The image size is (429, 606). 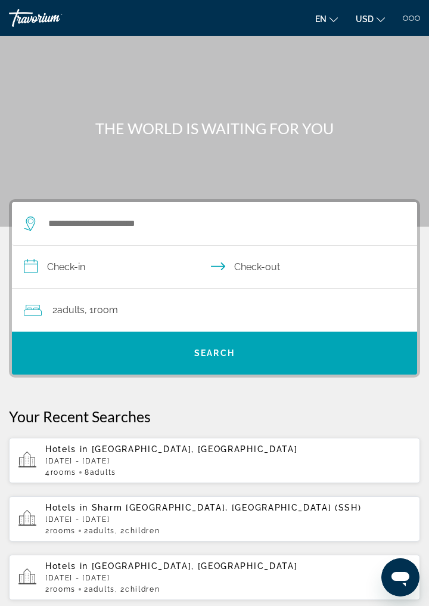 I want to click on div: Search widget, so click(x=215, y=288).